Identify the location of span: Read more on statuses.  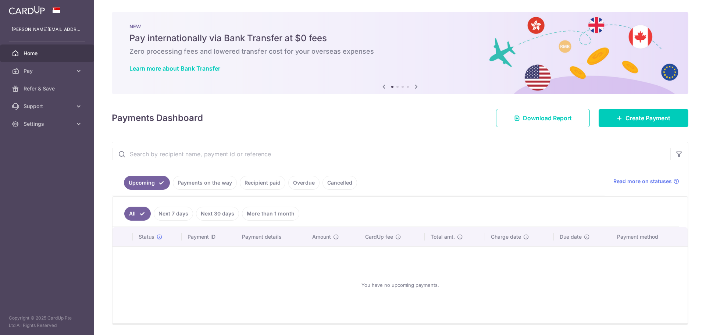
(642, 181).